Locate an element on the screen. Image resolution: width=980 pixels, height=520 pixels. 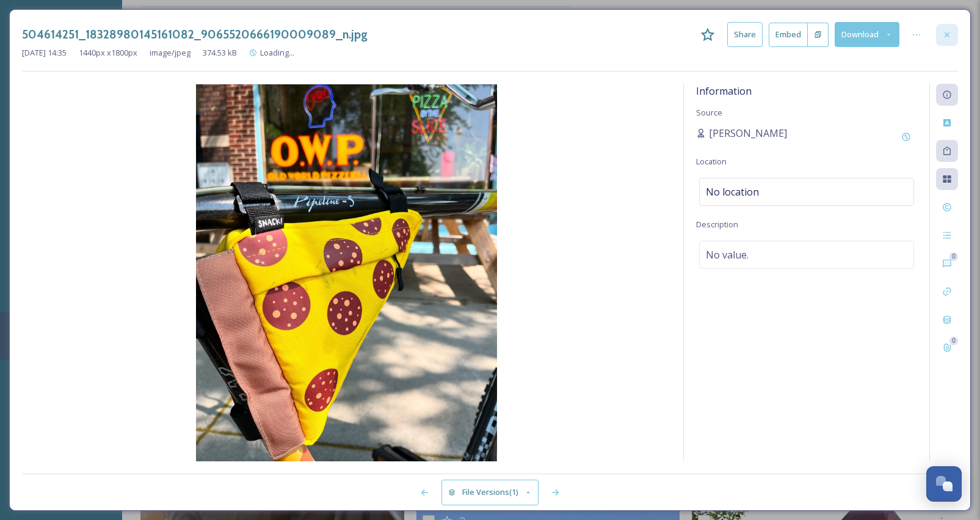
span: 1440 px x 1800 px is located at coordinates (108, 52).